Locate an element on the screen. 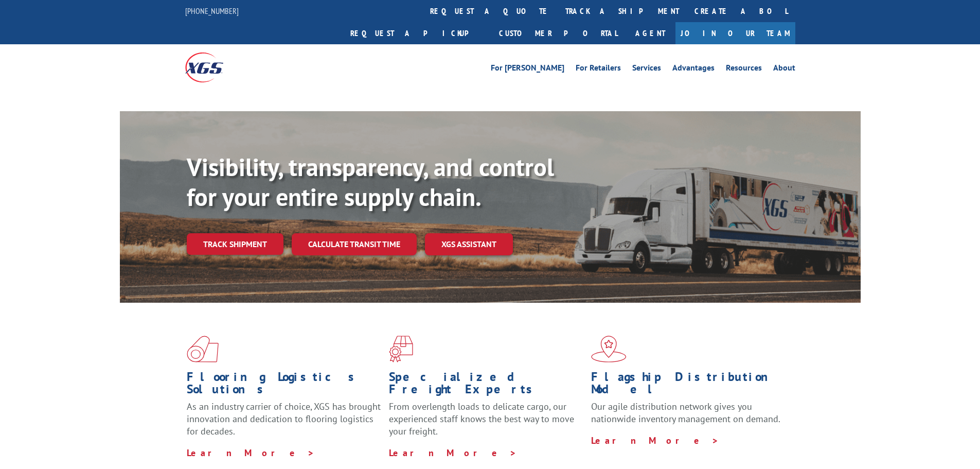 The width and height of the screenshot is (980, 469). a: For Retailers is located at coordinates (598, 69).